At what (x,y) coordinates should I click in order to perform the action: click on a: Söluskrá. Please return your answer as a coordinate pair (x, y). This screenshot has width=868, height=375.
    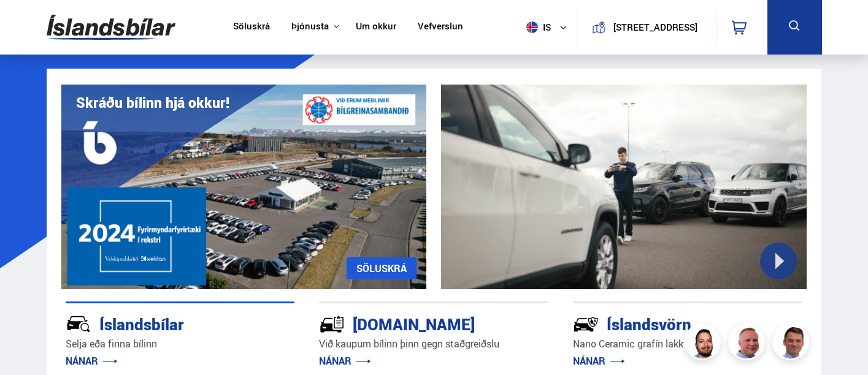
    Looking at the image, I should click on (252, 27).